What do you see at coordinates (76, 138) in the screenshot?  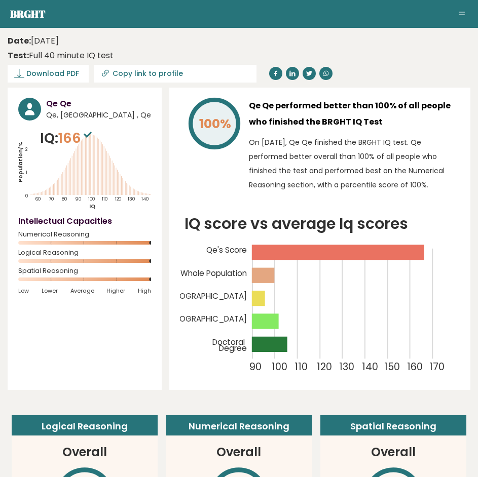 I see `span: 166` at bounding box center [76, 138].